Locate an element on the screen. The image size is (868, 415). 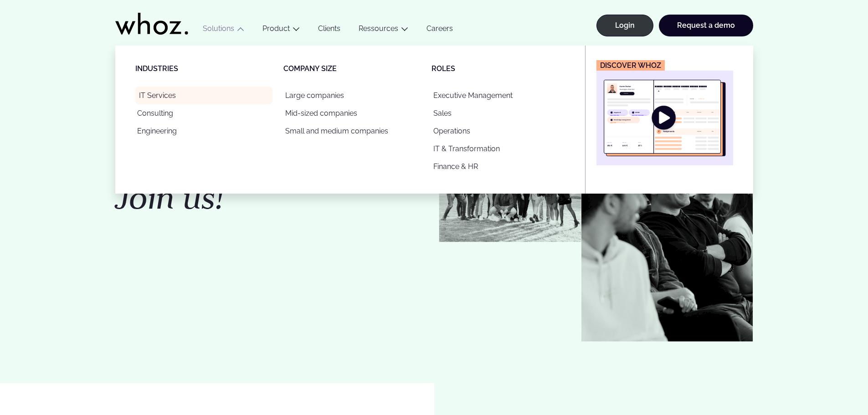
p: Company size is located at coordinates (357, 69).